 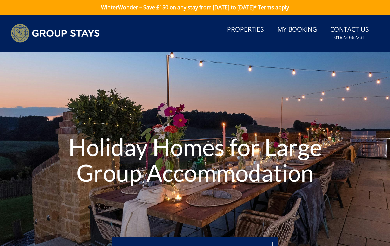 What do you see at coordinates (55, 33) in the screenshot?
I see `img: Group Stays` at bounding box center [55, 33].